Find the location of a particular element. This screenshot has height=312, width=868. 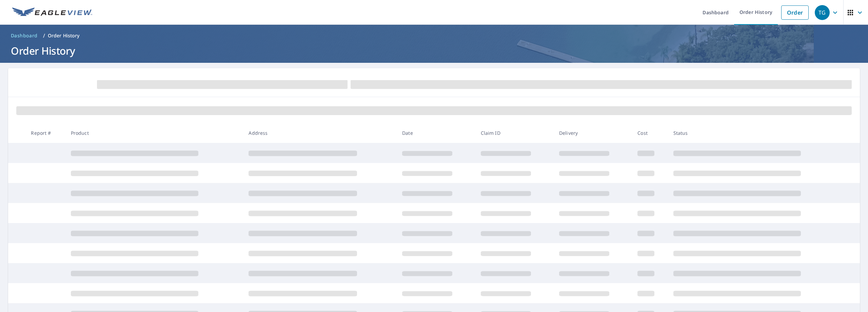

div: TG is located at coordinates (822, 12).